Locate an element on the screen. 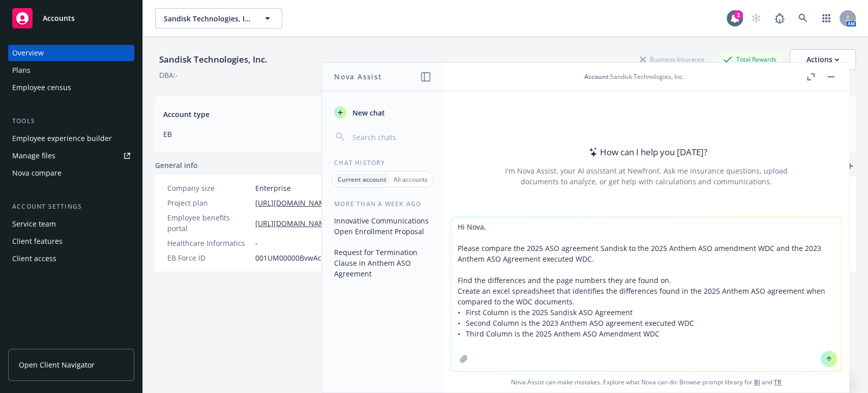  span: EB is located at coordinates (328, 134).